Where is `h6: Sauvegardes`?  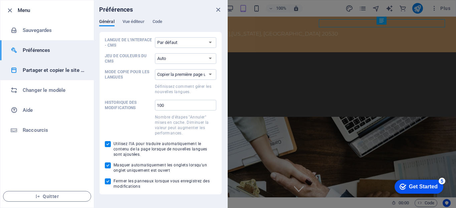
h6: Sauvegardes is located at coordinates (53, 30).